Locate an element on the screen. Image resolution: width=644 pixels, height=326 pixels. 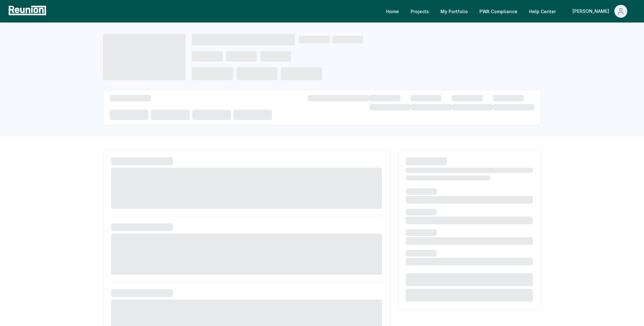
a: Help Center is located at coordinates (542, 11).